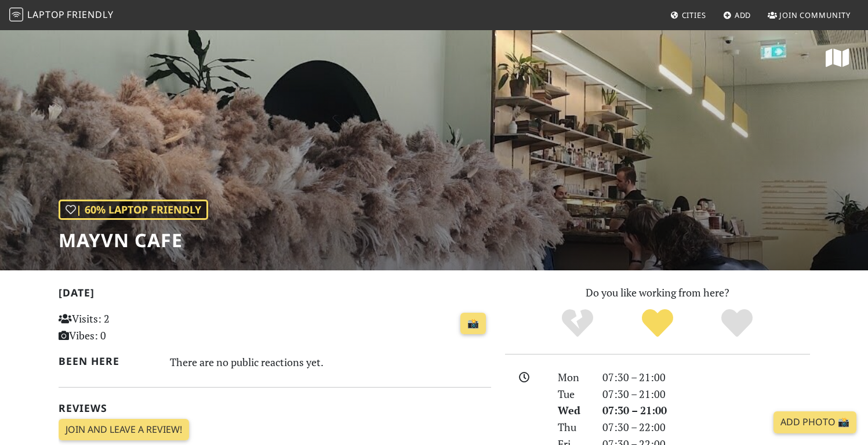  I want to click on div: There are no public reactions yet., so click(330, 362).